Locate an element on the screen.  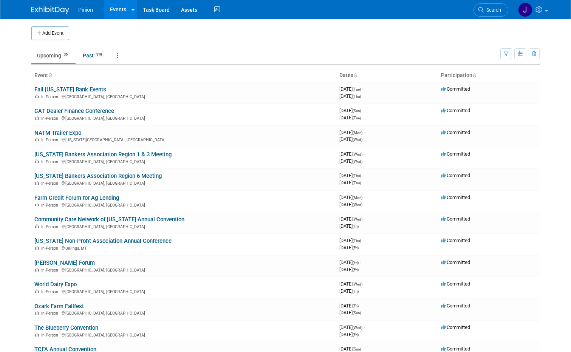
span: (Tue) is located at coordinates (356, 89).